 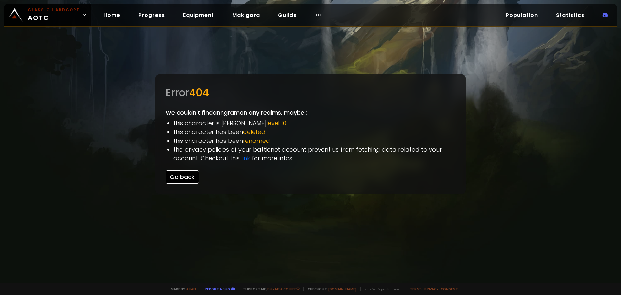 I want to click on a: Population, so click(x=522, y=15).